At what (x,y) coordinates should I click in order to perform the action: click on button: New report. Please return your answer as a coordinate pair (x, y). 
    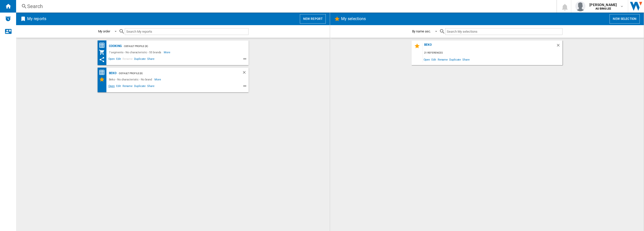
    Looking at the image, I should click on (313, 19).